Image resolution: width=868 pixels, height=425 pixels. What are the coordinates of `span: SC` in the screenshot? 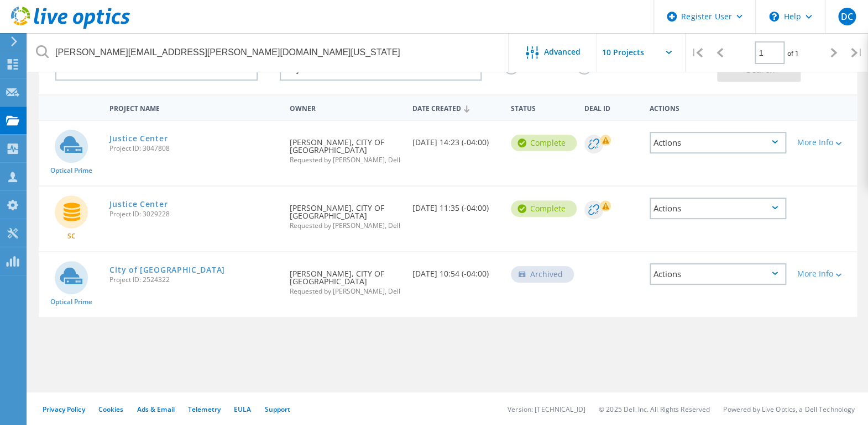 It's located at (71, 237).